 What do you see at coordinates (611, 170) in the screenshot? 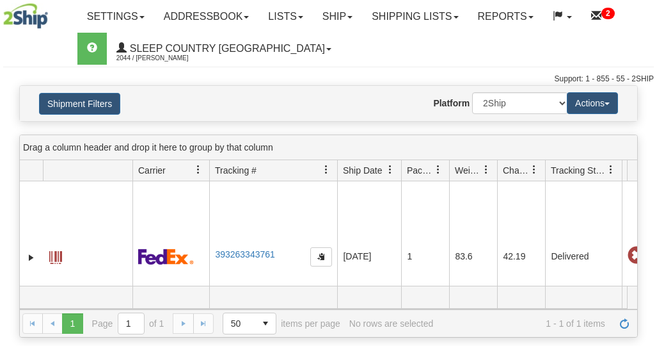
I see `a: Tracking Status filter column settings` at bounding box center [611, 170].